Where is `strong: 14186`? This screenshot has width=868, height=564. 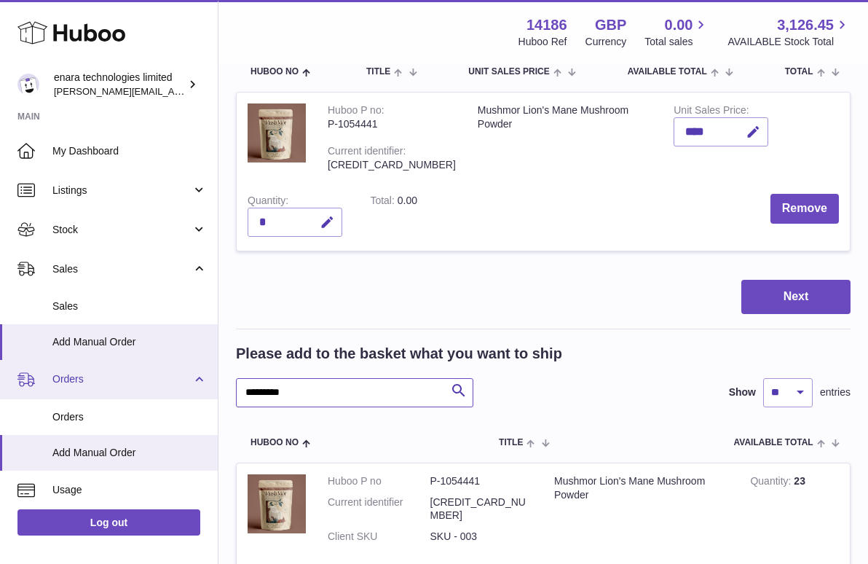 strong: 14186 is located at coordinates (547, 25).